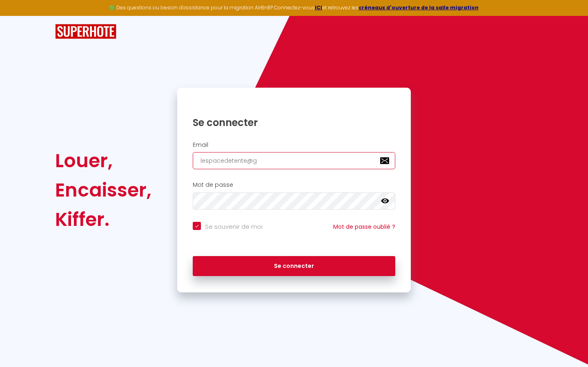  What do you see at coordinates (318, 7) in the screenshot?
I see `a: ICI` at bounding box center [318, 7].